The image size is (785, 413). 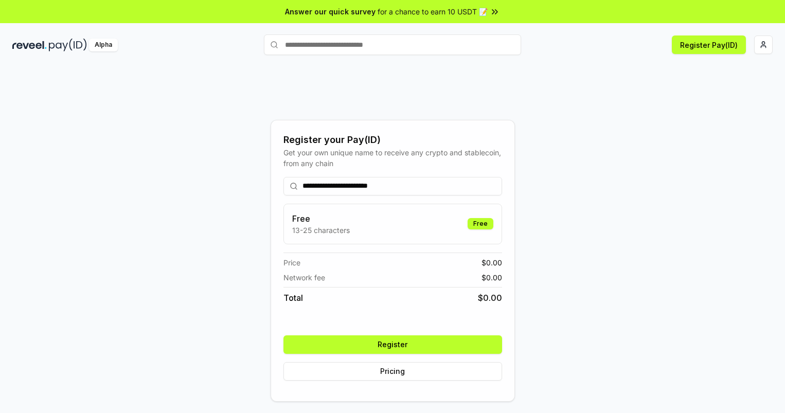 I want to click on div: Get your own unique name to receive any crypto and stablecoin, from any chain, so click(x=392, y=158).